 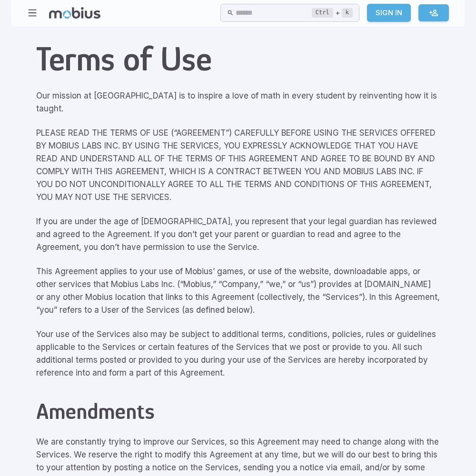 What do you see at coordinates (322, 13) in the screenshot?
I see `kbd: Ctrl` at bounding box center [322, 13].